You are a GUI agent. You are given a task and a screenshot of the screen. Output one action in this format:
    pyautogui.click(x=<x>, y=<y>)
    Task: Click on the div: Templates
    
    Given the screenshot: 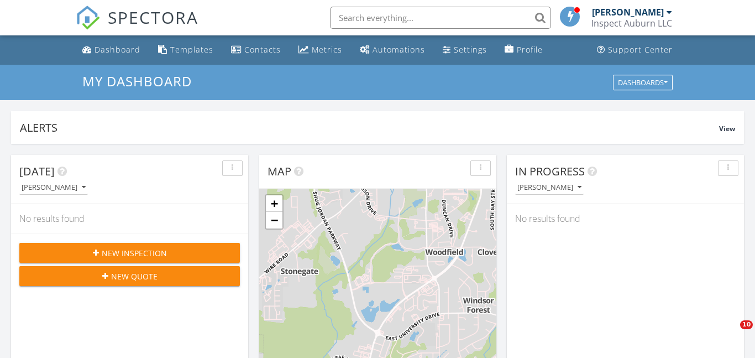 What is the action you would take?
    pyautogui.click(x=192, y=49)
    